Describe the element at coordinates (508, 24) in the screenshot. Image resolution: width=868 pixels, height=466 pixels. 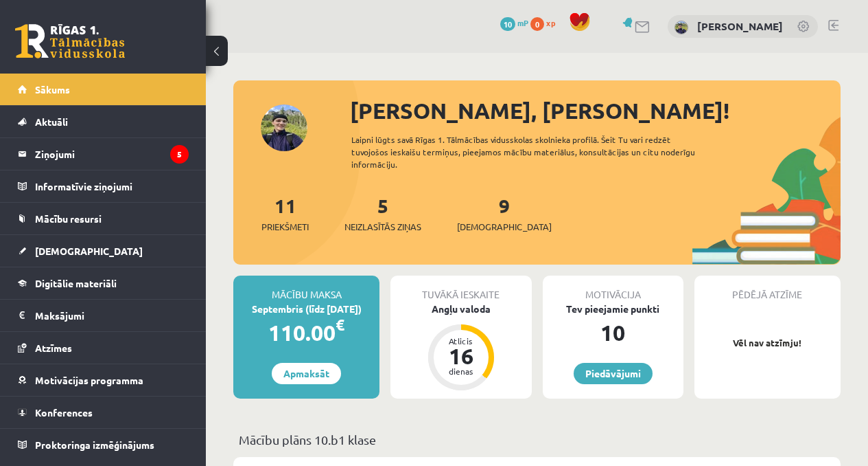
I see `span: 10` at that location.